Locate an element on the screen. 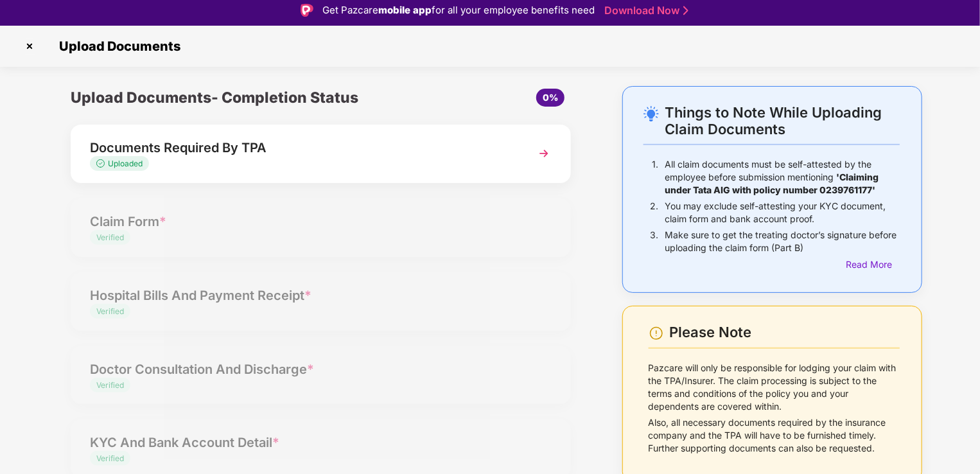 The image size is (980, 474). div: Read More is located at coordinates (873, 265).